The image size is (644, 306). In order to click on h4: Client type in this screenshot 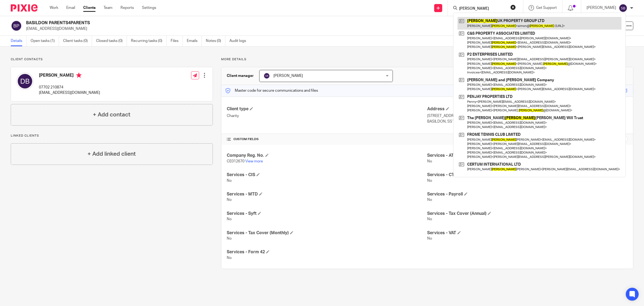, I will do `click(327, 109)`.